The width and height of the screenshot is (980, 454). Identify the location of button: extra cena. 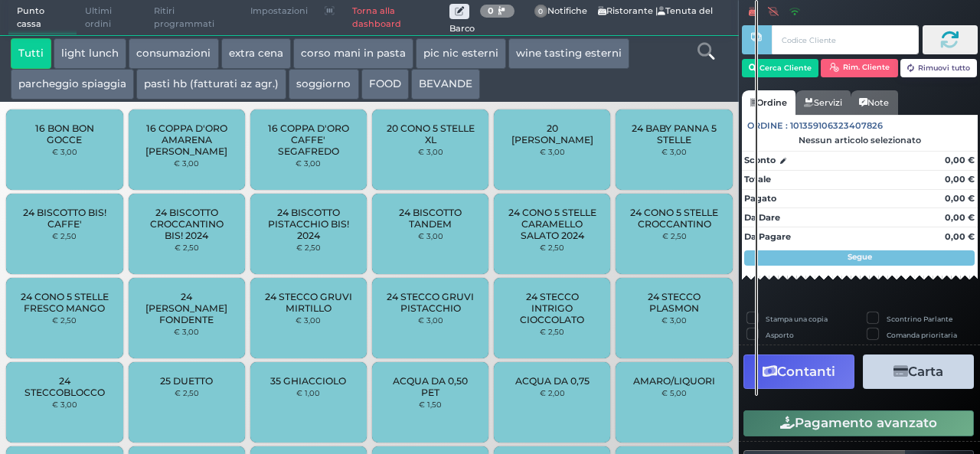
(256, 54).